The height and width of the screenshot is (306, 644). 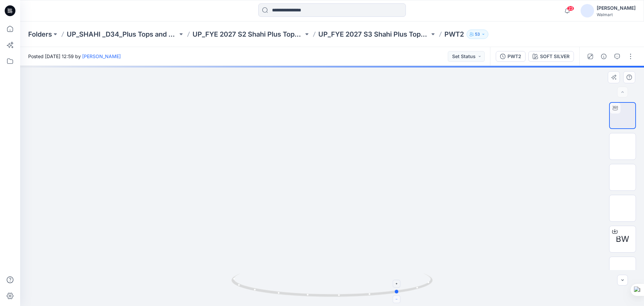 What do you see at coordinates (374, 34) in the screenshot?
I see `a: UP_FYE 2027 S3 Shahi Plus Tops and Dress` at bounding box center [374, 34].